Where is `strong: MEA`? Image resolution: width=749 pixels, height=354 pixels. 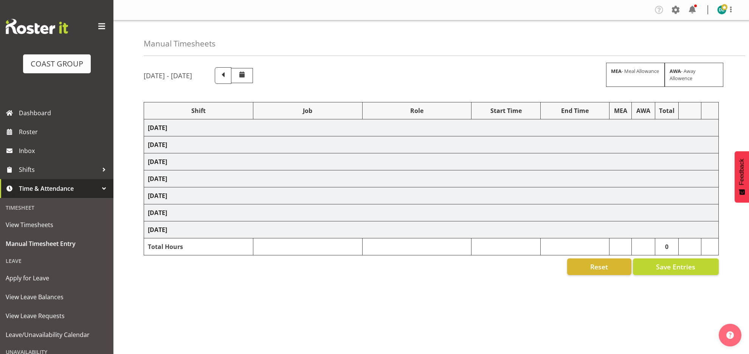 strong: MEA is located at coordinates (616, 71).